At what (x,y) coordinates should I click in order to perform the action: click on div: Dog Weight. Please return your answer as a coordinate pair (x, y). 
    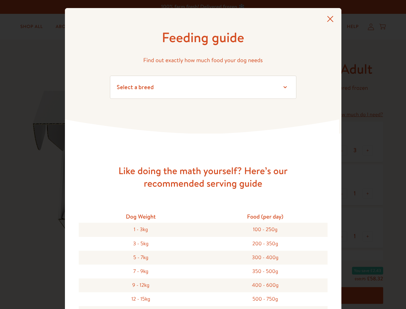
    Looking at the image, I should click on (141, 216).